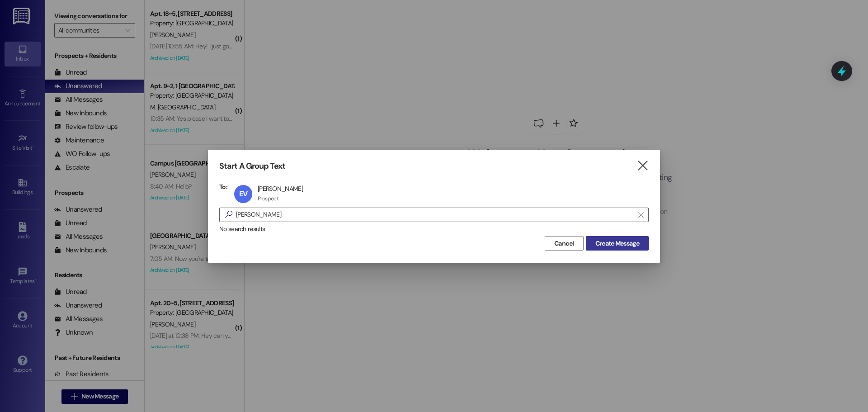 The width and height of the screenshot is (868, 412). What do you see at coordinates (617, 243) in the screenshot?
I see `button: Create Message` at bounding box center [617, 243].